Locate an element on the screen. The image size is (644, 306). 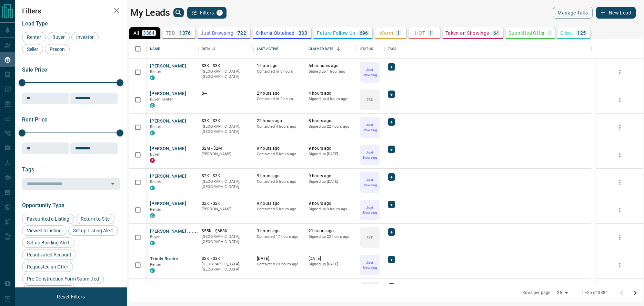
button: search button is located at coordinates (178, 13).